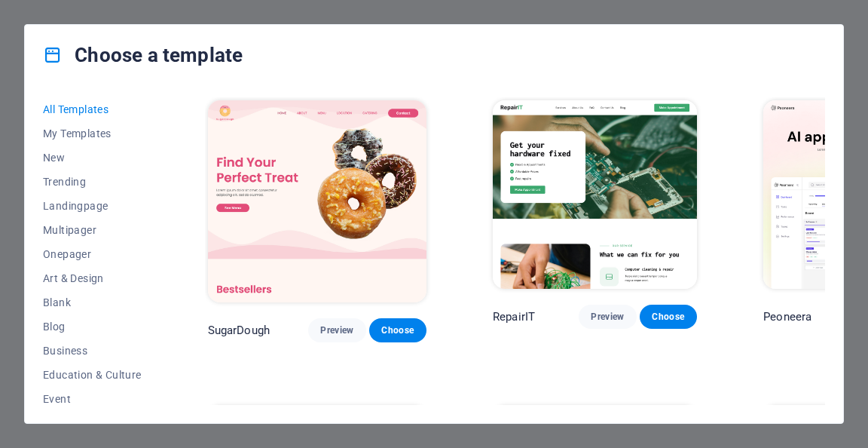 The width and height of the screenshot is (868, 448). What do you see at coordinates (92, 350) in the screenshot?
I see `span: Business` at bounding box center [92, 350].